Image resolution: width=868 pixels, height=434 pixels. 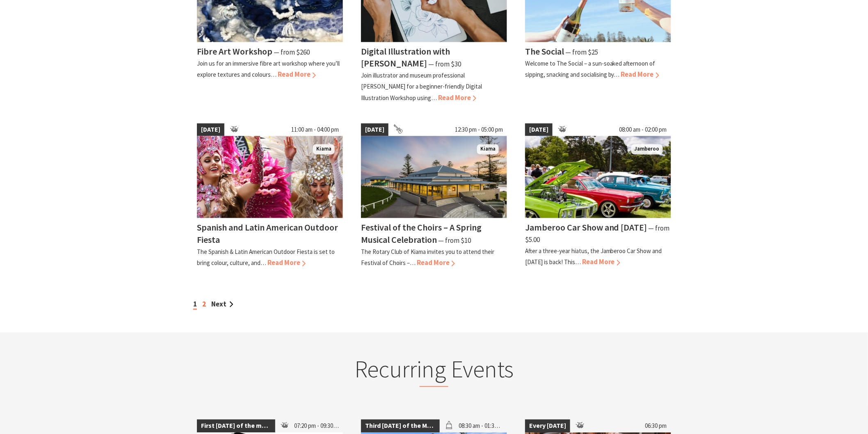 What do you see at coordinates (598, 177) in the screenshot?
I see `img: Jamberoo Car Show` at bounding box center [598, 177].